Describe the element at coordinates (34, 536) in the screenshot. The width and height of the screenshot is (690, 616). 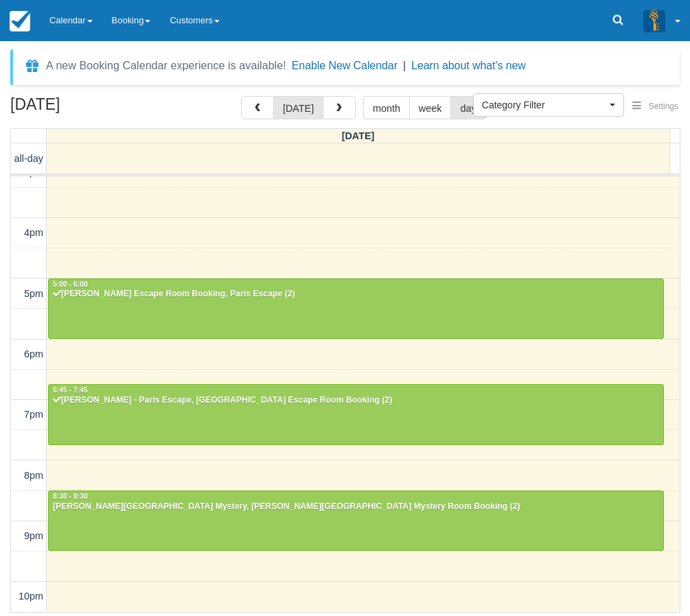
I see `span: 9pm` at that location.